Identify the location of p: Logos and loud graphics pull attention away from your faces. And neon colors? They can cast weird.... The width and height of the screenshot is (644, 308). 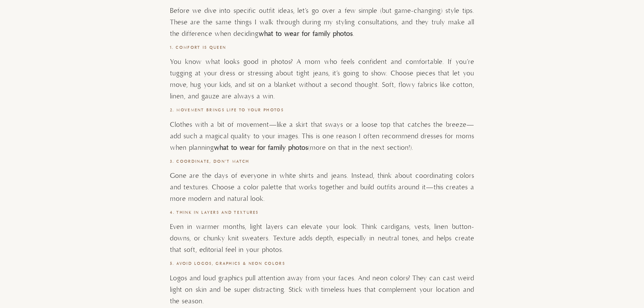
(322, 290).